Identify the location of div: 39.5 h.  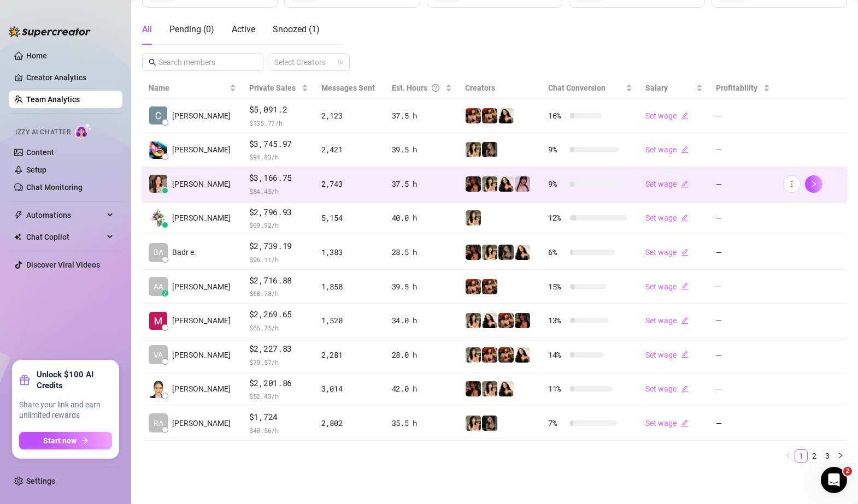
(422, 150).